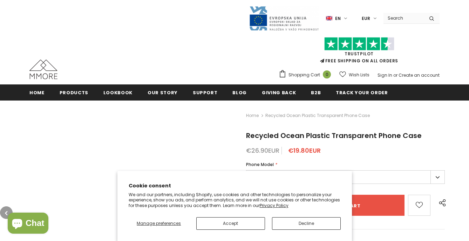 The height and width of the screenshot is (241, 469). Describe the element at coordinates (307, 224) in the screenshot. I see `button: Decline` at that location.